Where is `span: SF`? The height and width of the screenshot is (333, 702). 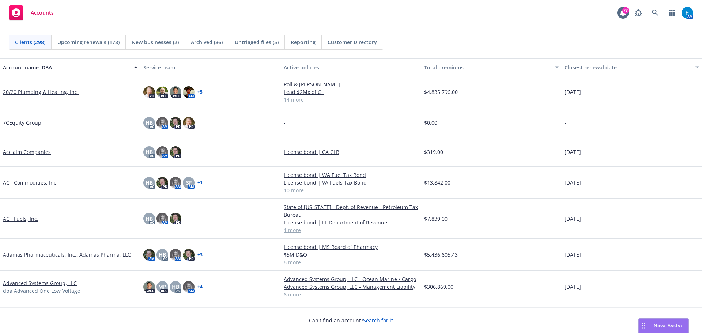
span: SF is located at coordinates (189, 183).